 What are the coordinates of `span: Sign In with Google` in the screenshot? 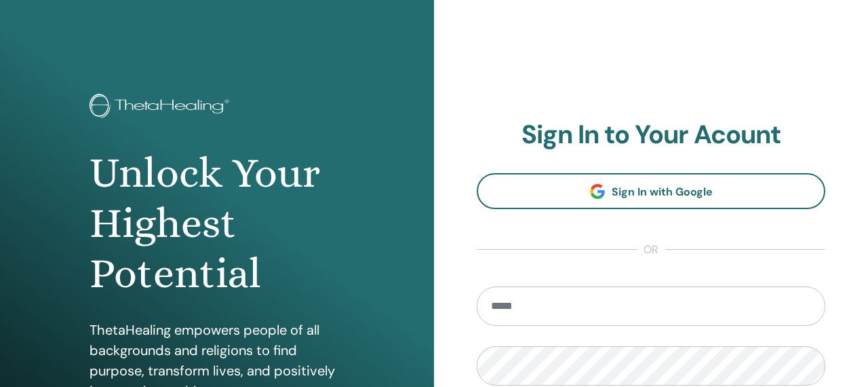 It's located at (662, 191).